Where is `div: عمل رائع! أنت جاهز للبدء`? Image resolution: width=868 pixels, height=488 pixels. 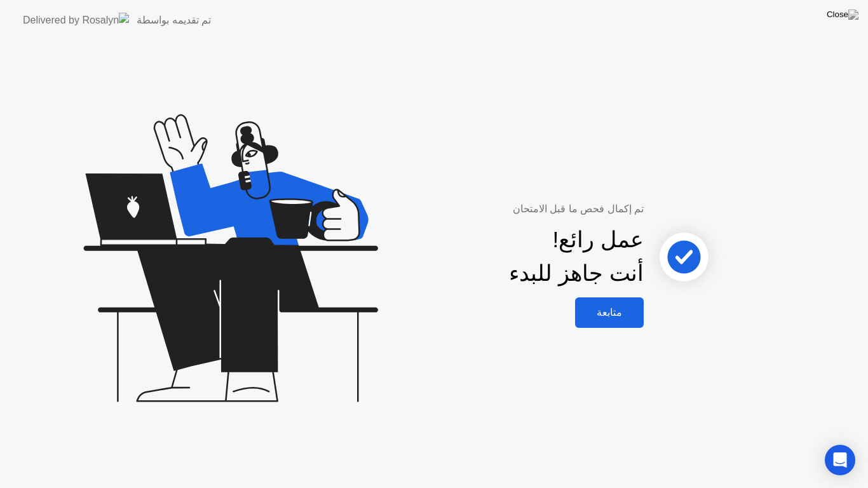 div: عمل رائع! أنت جاهز للبدء is located at coordinates (577, 256).